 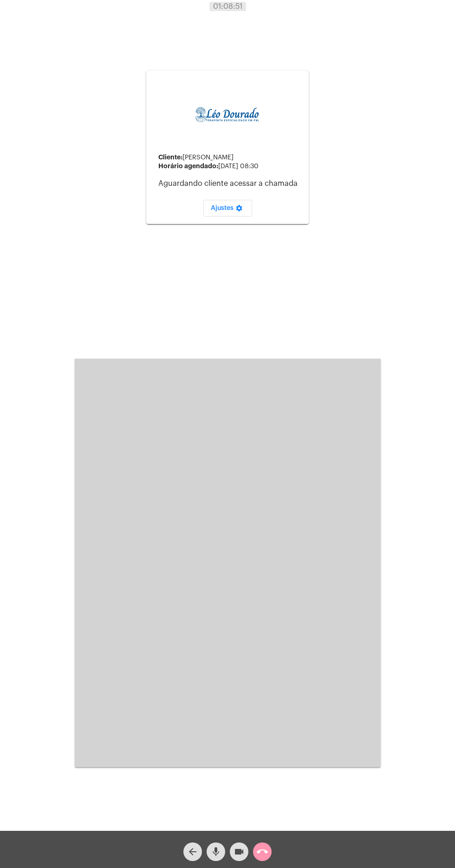 I want to click on mat-icon: call_end, so click(x=262, y=852).